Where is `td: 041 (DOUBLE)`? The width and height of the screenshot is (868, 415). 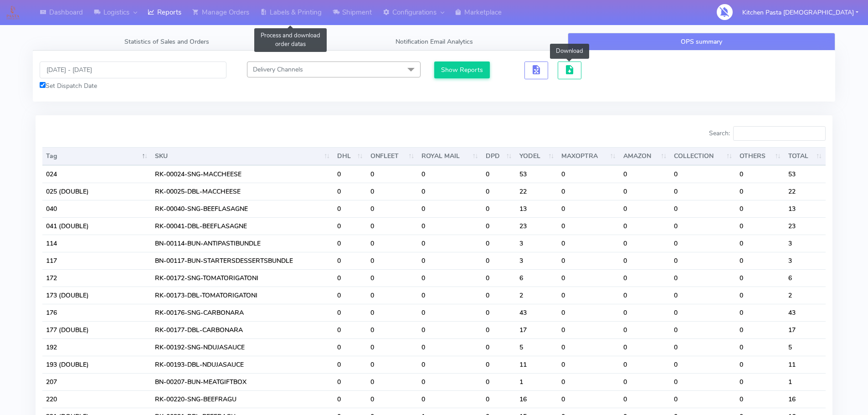
td: 041 (DOUBLE) is located at coordinates (97, 226).